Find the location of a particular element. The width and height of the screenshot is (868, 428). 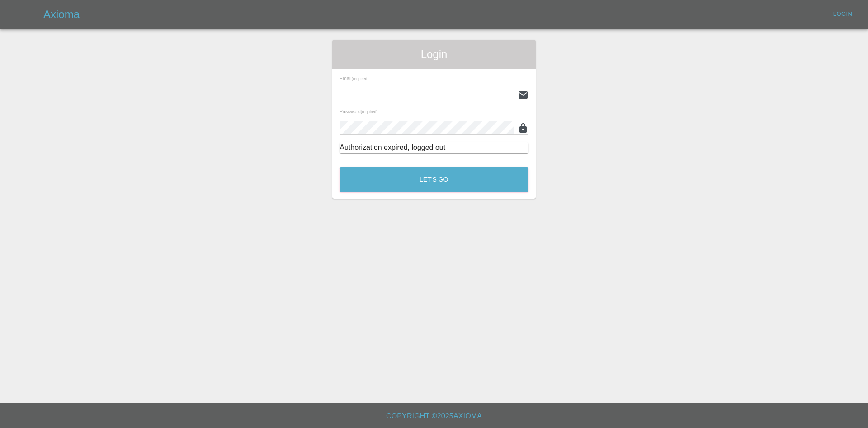

span: Login is located at coordinates (434, 55).